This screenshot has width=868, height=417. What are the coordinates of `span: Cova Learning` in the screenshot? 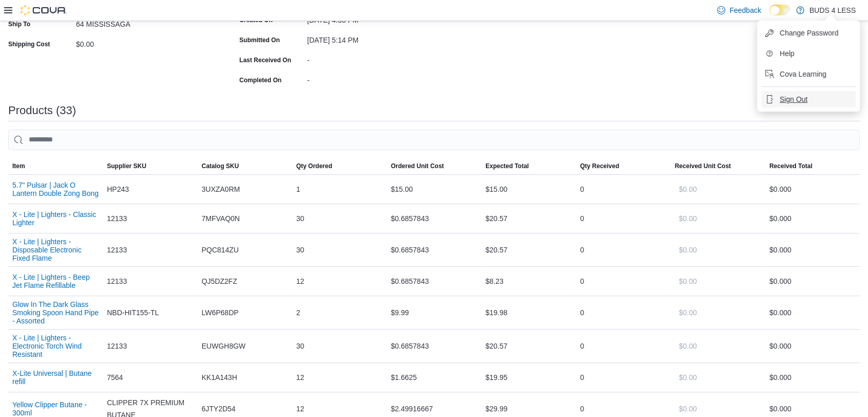 It's located at (803, 74).